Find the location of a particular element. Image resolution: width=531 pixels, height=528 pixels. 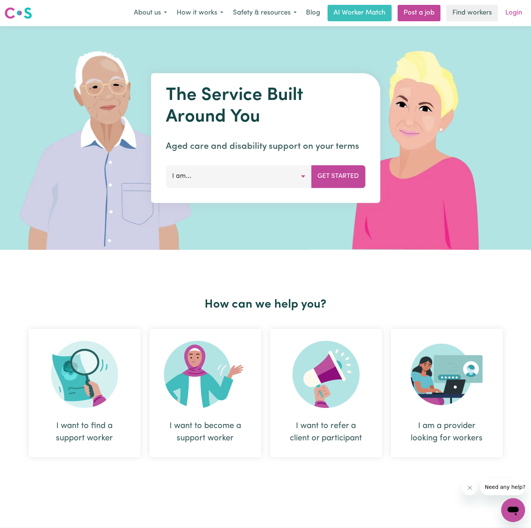

button: I am... is located at coordinates (238, 176).